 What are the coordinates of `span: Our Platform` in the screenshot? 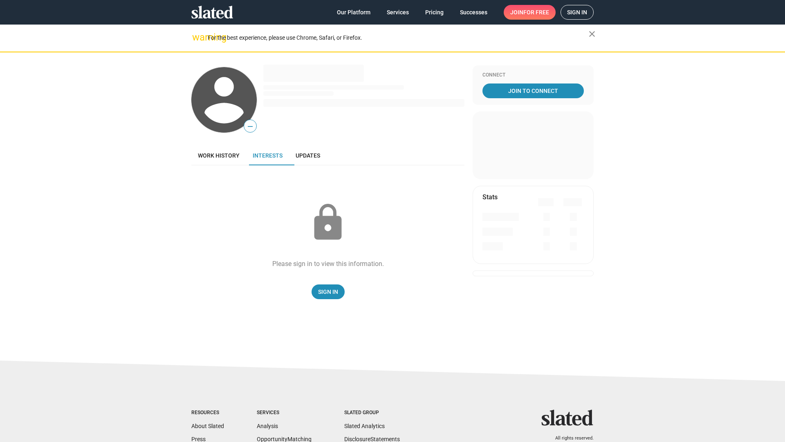 It's located at (354, 12).